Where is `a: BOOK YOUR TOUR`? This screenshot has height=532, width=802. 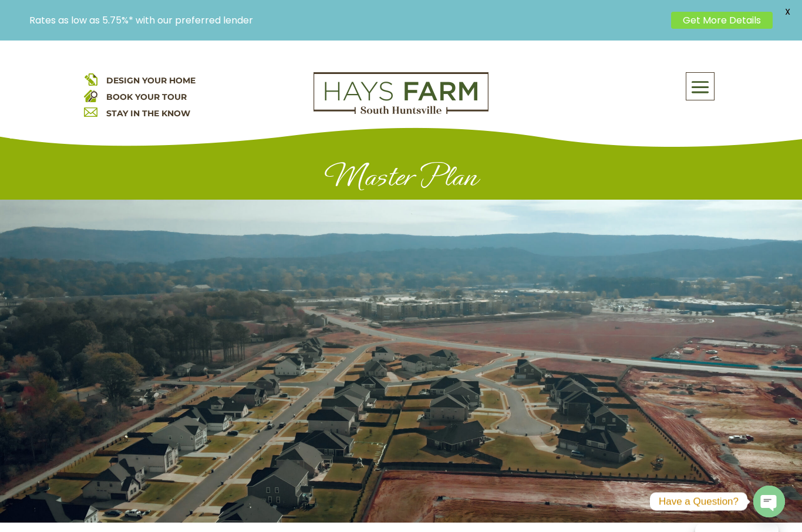 a: BOOK YOUR TOUR is located at coordinates (146, 96).